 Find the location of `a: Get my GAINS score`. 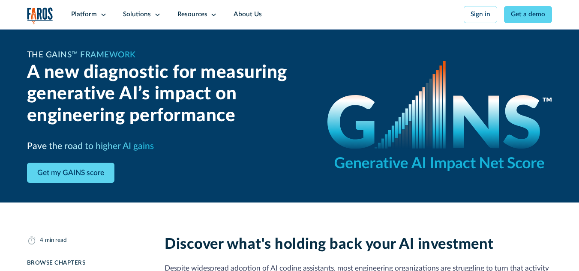

a: Get my GAINS score is located at coordinates (71, 173).